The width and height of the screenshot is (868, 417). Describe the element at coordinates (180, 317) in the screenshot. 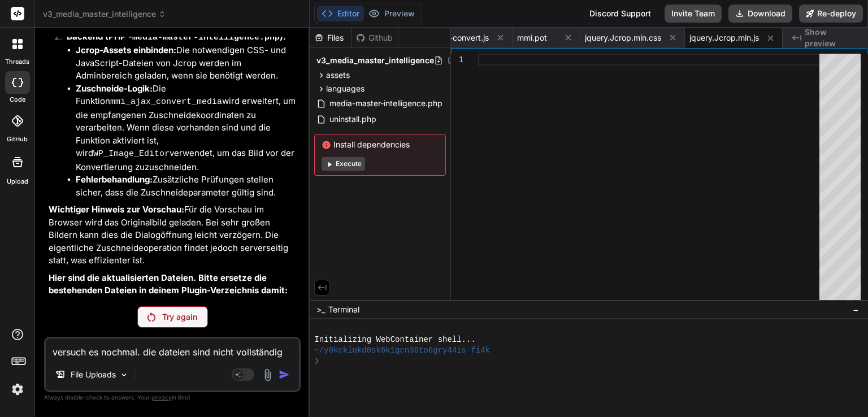

I see `p: Try again` at that location.